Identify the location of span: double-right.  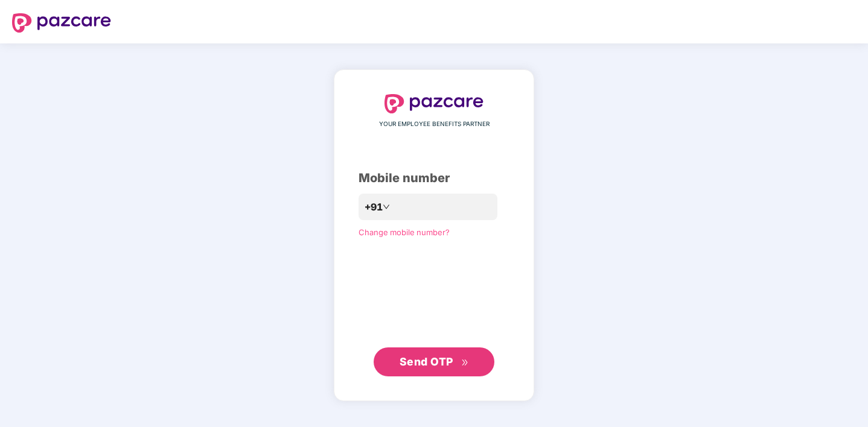
(465, 363).